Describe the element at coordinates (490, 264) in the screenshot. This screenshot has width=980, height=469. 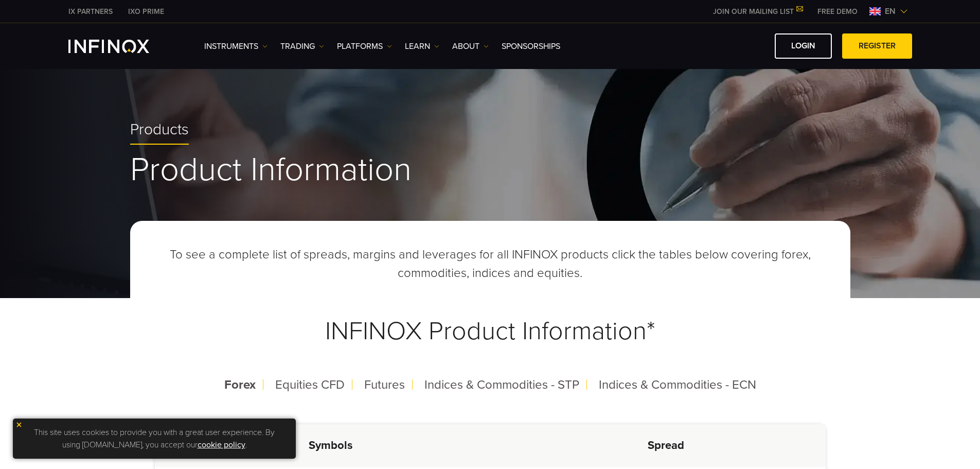
I see `p: To see a complete list of spreads, margins and leverages for all INFINOX products click the table...` at that location.